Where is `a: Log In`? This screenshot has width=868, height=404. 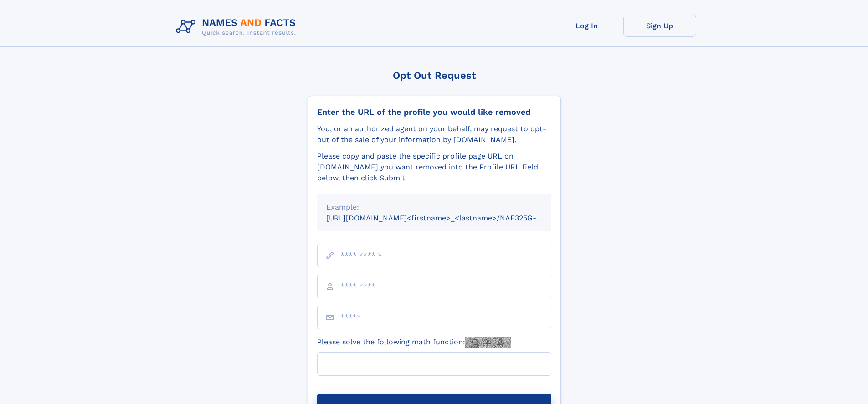 a: Log In is located at coordinates (587, 26).